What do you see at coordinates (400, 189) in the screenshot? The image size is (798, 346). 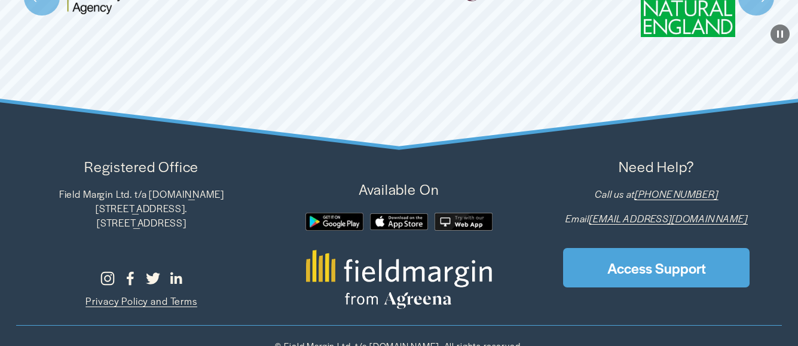 I see `p: Available On` at bounding box center [400, 189].